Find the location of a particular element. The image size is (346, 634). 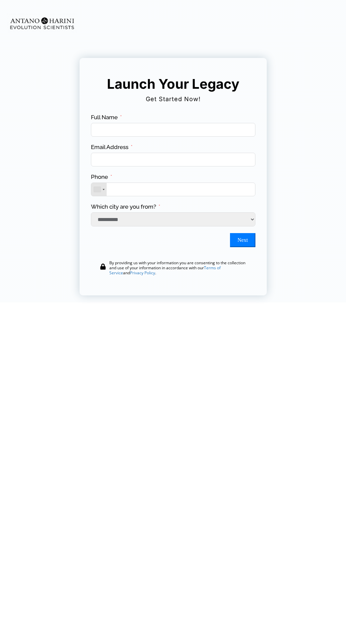

select: Which city are you from? is located at coordinates (173, 219).